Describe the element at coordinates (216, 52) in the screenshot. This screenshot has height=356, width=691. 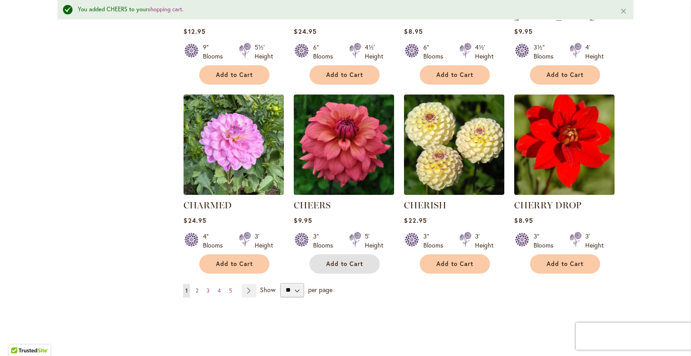
I see `div: 9" Blooms` at that location.